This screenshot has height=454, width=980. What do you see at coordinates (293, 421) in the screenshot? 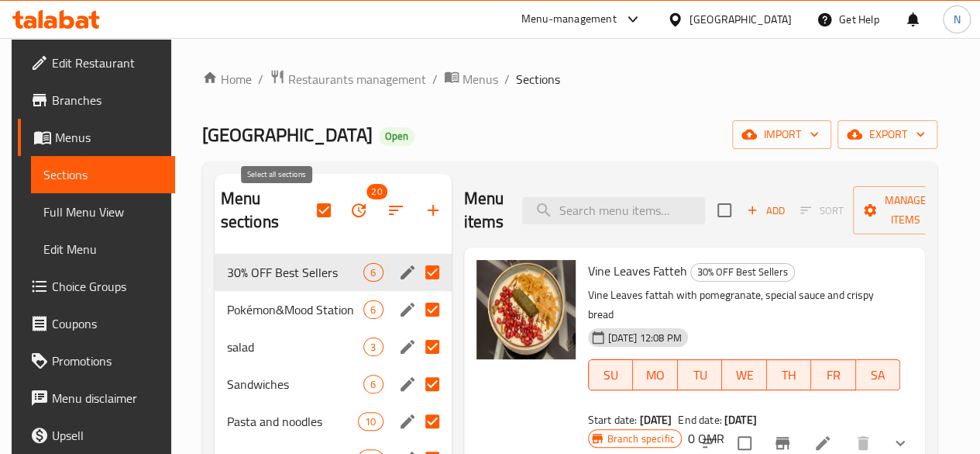
I see `div: Pasta and noodles` at bounding box center [293, 421].